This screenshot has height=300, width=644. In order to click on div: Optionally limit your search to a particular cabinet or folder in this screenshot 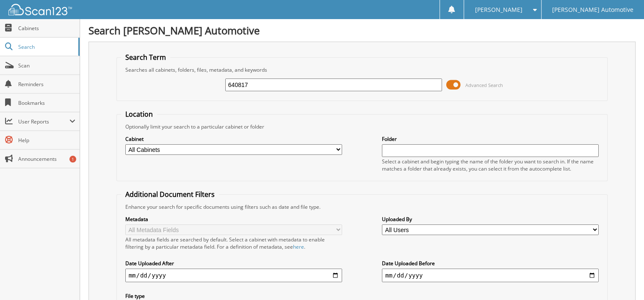, I will do `click(362, 126)`.